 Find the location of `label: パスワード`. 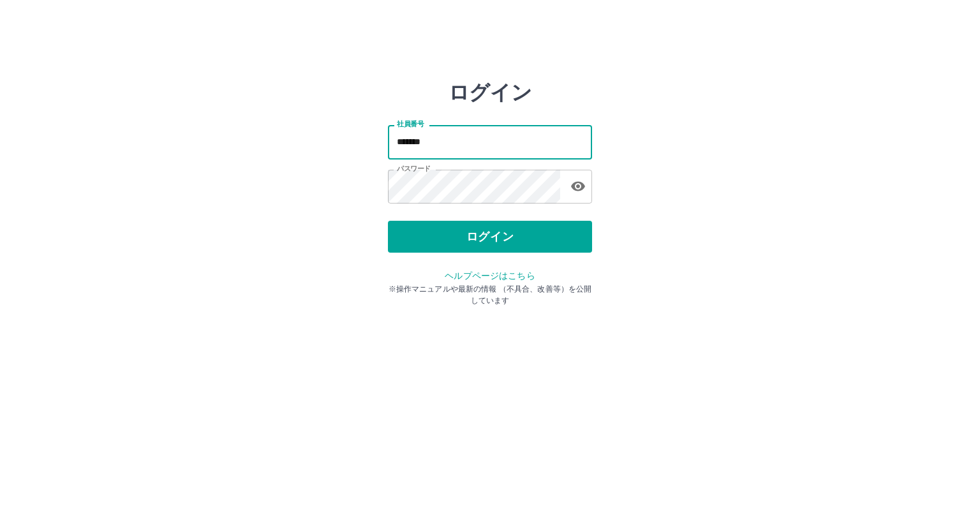

label: パスワード is located at coordinates (413, 168).